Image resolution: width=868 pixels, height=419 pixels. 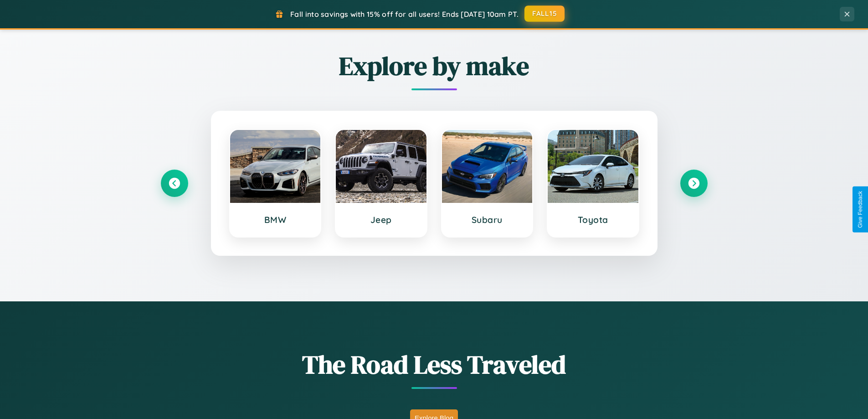 I want to click on h3: Subaru, so click(x=487, y=220).